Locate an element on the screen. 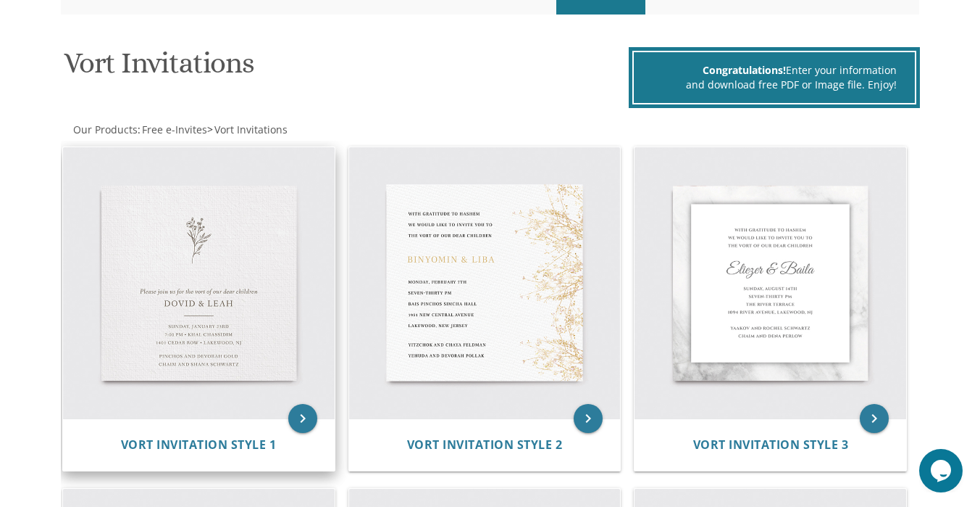 The image size is (980, 507). img: Vort Invitation Style 1 is located at coordinates (198, 283).